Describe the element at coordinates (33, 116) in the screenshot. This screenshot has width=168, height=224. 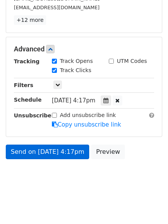
I see `strong: Unsubscribe` at that location.